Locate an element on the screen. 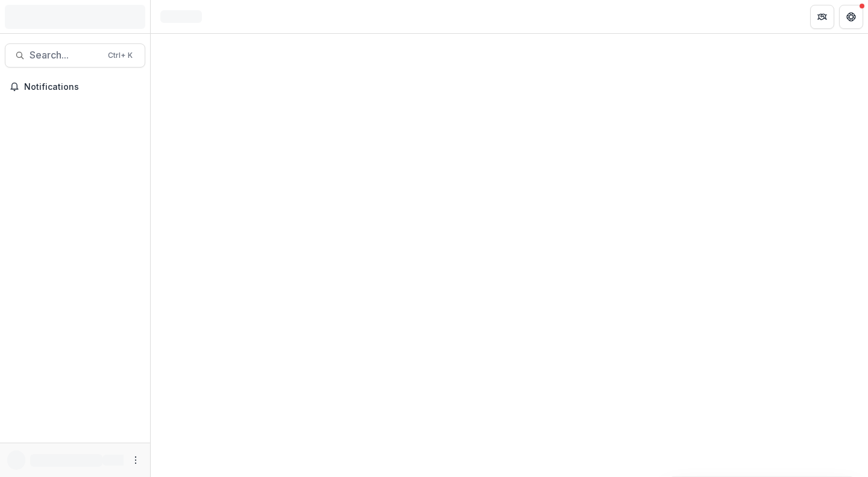  button: Search... is located at coordinates (74, 56).